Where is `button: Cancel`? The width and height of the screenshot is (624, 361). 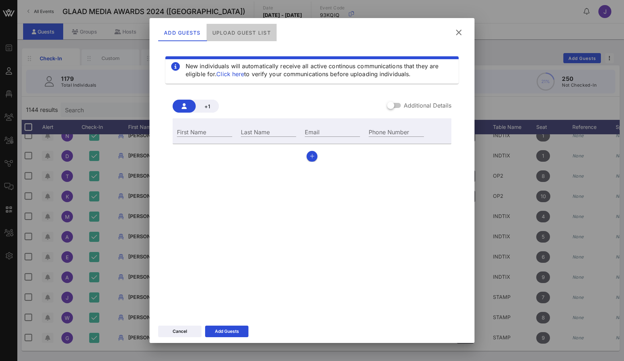 button: Cancel is located at coordinates (180, 332).